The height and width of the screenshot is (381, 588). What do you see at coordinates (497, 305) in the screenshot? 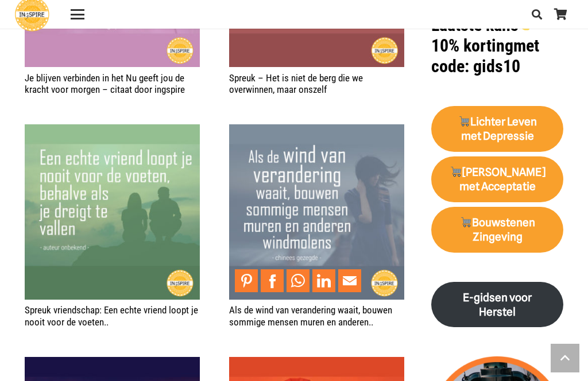
I see `strong: E-gidsen voor Herstel` at bounding box center [497, 305].